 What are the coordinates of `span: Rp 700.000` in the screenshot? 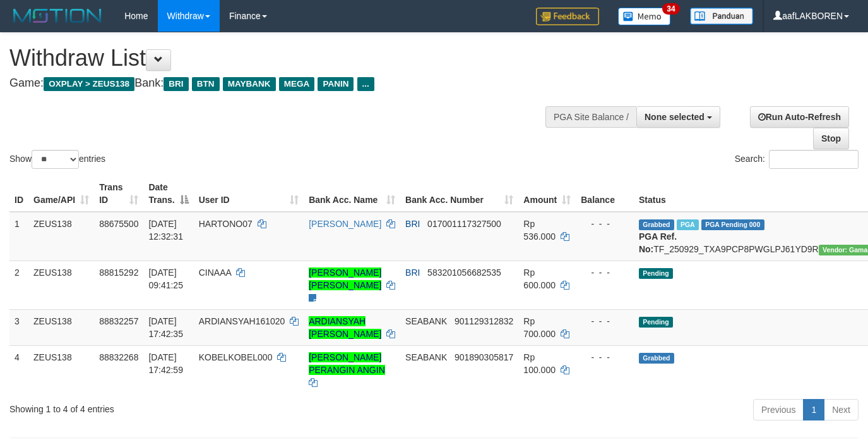 It's located at (539, 327).